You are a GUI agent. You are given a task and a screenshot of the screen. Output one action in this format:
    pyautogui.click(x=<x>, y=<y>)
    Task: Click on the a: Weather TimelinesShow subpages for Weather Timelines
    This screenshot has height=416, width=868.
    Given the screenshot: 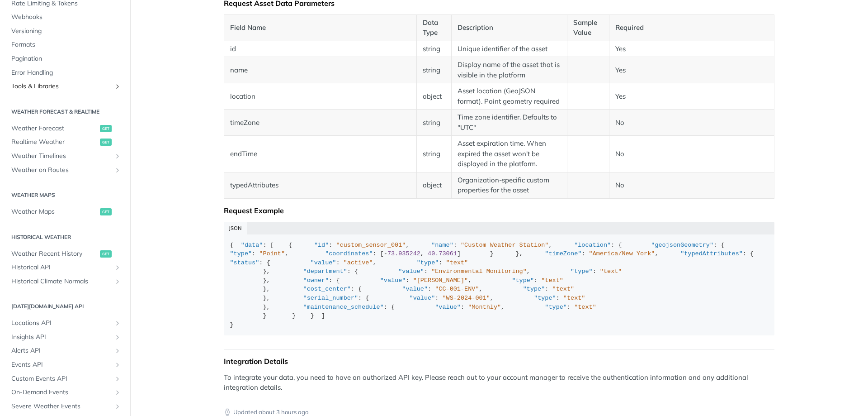 What is the action you would take?
    pyautogui.click(x=65, y=156)
    